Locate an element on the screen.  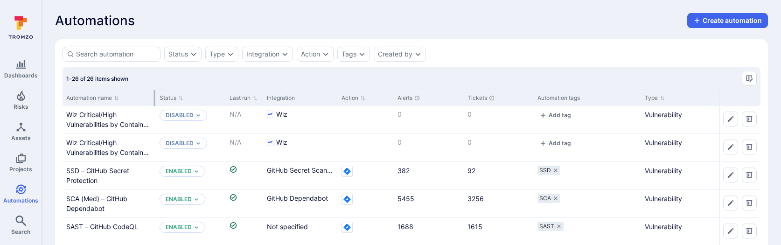
div: Manage columns is located at coordinates (749, 78).